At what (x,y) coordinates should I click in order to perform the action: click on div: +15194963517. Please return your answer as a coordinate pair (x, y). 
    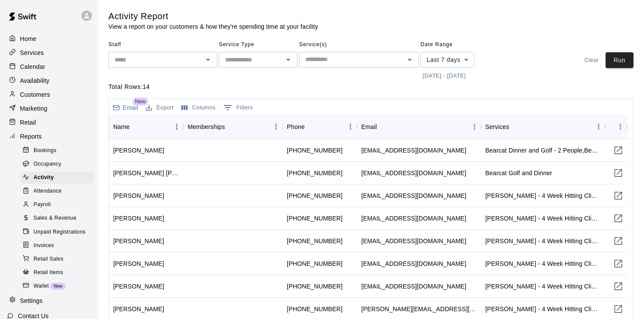
    Looking at the image, I should click on (315, 309).